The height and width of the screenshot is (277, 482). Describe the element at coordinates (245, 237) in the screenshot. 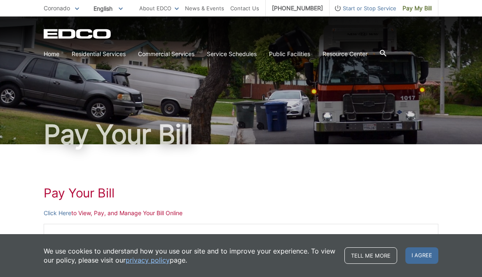

I see `li: Make a One-time Payment or Schedule a One-time Payment` at that location.